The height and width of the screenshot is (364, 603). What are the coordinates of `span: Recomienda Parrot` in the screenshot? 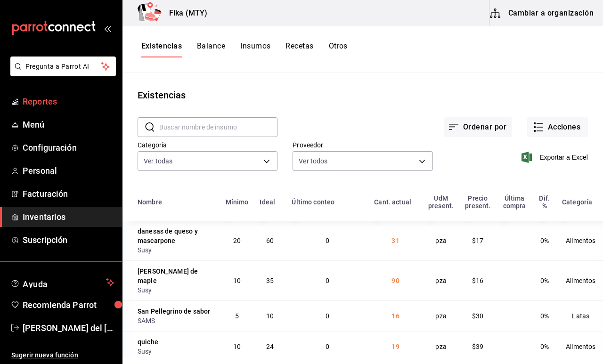 It's located at (68, 304).